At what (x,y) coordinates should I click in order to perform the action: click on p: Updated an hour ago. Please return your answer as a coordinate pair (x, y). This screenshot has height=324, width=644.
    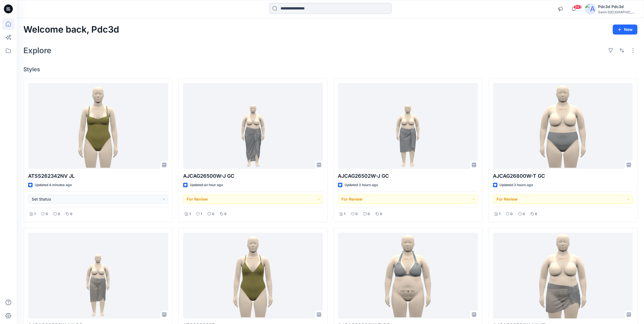
    Looking at the image, I should click on (206, 185).